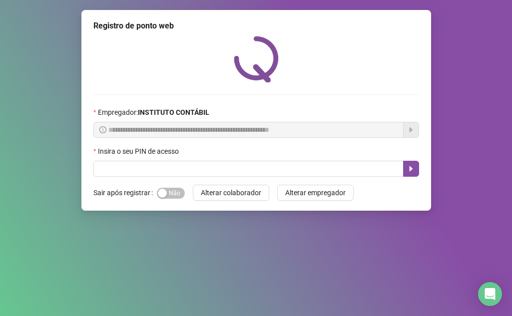  I want to click on span: caret-right, so click(411, 169).